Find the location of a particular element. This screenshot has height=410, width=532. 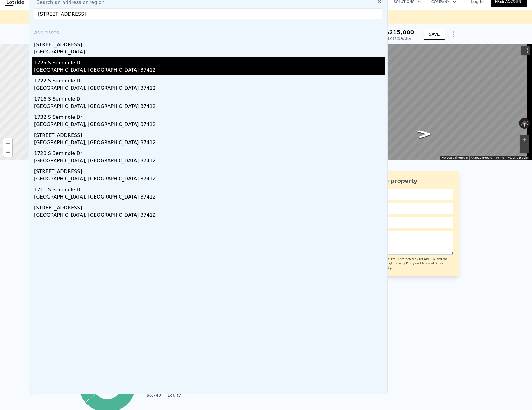

a: Terms is located at coordinates (500, 158).